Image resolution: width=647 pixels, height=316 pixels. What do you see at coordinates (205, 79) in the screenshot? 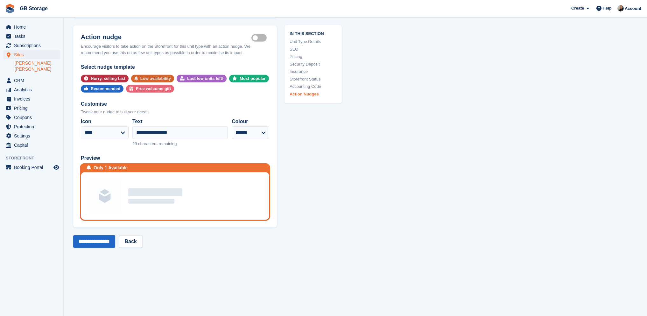
I see `div: Last few units left!` at bounding box center [205, 79].